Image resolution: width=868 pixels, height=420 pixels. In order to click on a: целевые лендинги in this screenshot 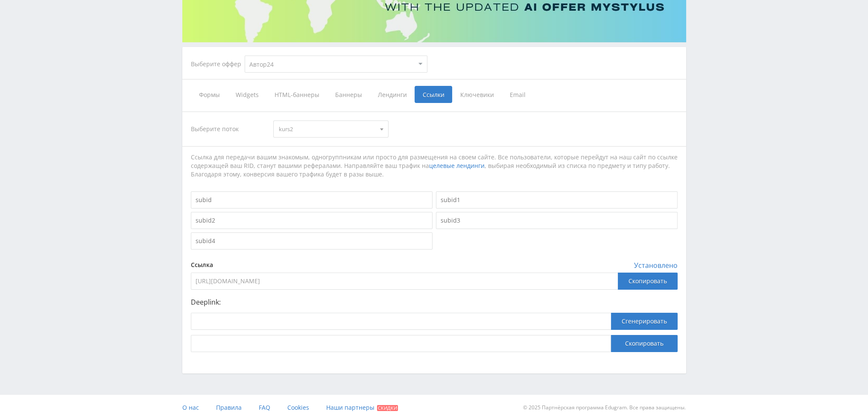, I will do `click(457, 165)`.